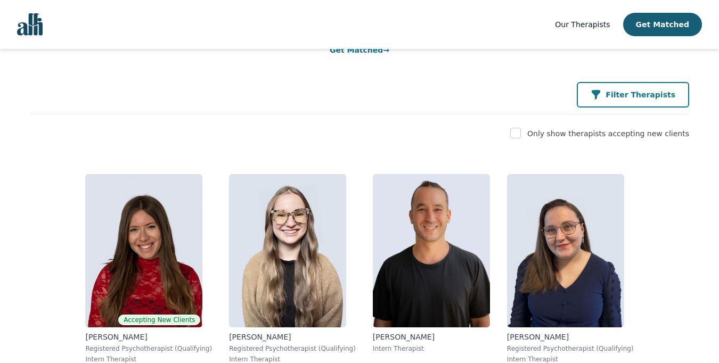 This screenshot has height=363, width=719. What do you see at coordinates (159, 320) in the screenshot?
I see `span: Accepting New Clients` at bounding box center [159, 320].